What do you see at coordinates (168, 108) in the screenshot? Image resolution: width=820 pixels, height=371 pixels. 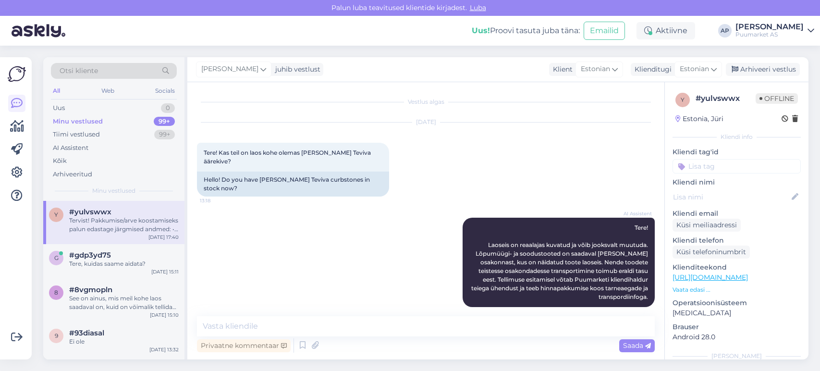 I see `div: 0` at bounding box center [168, 108].